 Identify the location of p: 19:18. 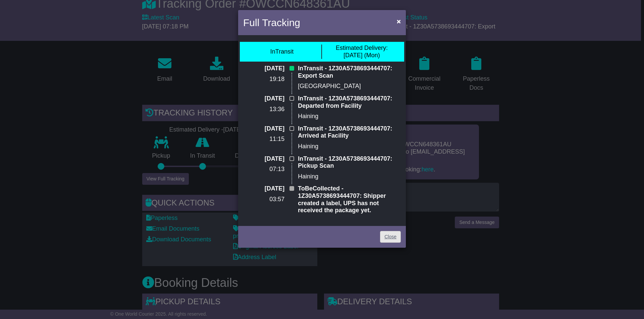
(263, 80).